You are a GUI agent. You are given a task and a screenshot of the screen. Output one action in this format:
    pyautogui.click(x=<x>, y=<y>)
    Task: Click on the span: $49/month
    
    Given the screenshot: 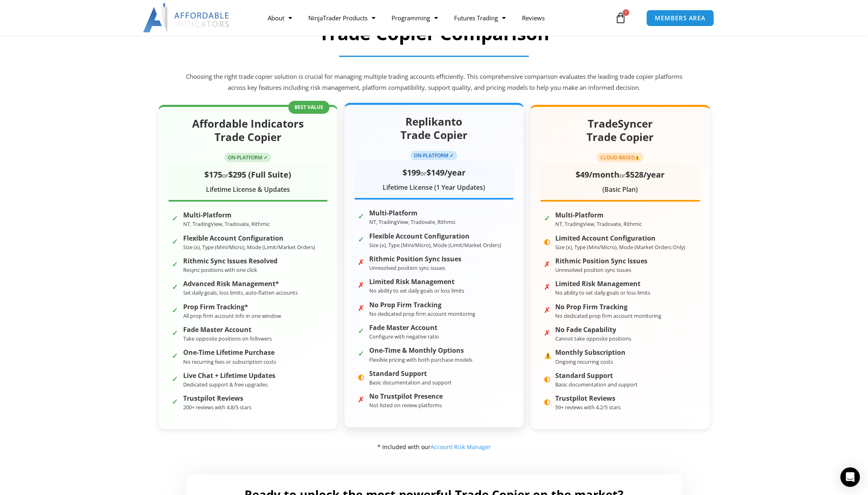 What is the action you would take?
    pyautogui.click(x=597, y=175)
    